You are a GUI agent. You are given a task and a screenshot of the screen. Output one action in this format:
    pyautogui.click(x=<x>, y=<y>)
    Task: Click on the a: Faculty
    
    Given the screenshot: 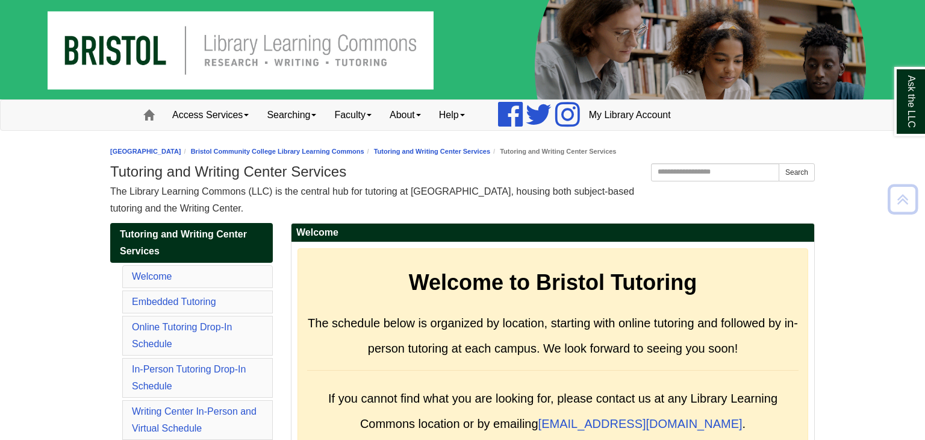 What is the action you would take?
    pyautogui.click(x=353, y=115)
    